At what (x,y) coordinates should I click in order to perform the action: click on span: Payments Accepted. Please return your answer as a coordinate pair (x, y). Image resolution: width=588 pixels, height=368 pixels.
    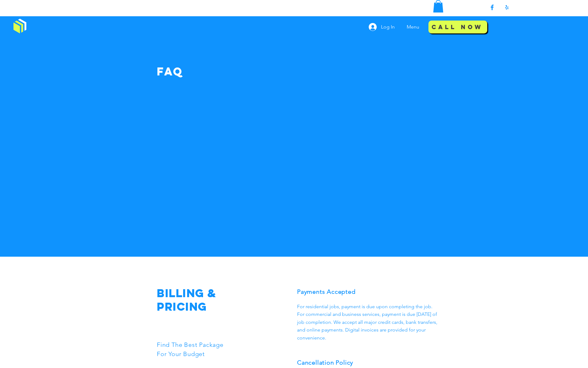
    Looking at the image, I should click on (326, 292).